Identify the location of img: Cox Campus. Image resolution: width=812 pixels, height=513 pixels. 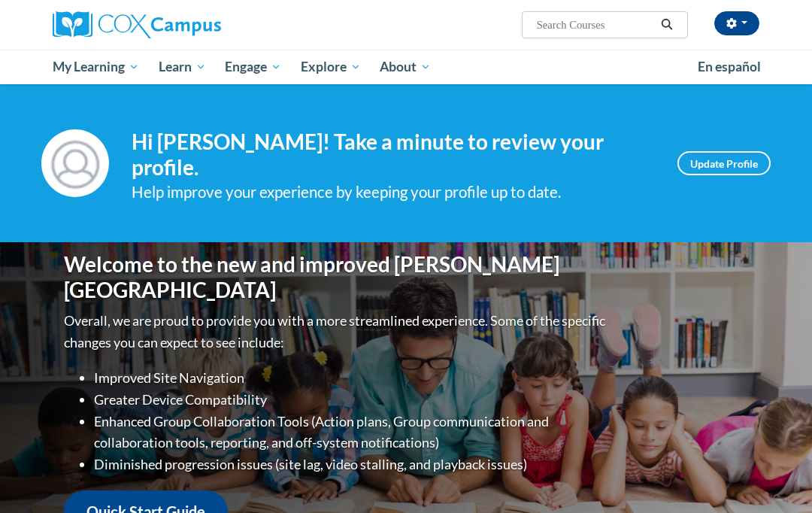
(137, 25).